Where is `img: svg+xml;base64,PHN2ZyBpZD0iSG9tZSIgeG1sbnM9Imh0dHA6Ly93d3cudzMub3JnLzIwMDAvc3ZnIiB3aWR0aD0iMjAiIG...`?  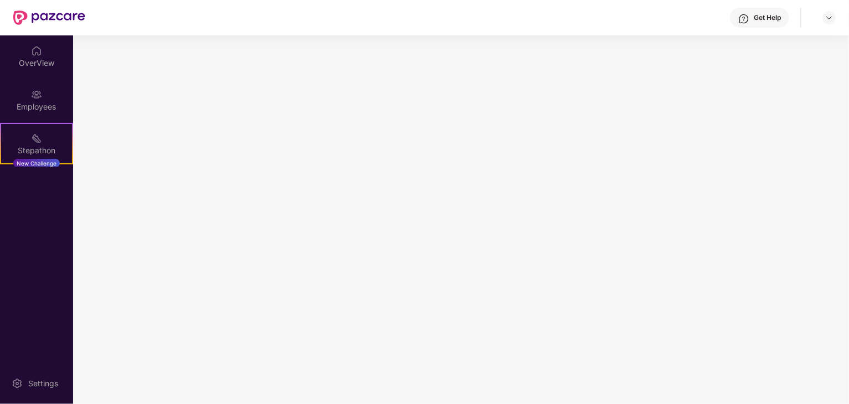 img: svg+xml;base64,PHN2ZyBpZD0iSG9tZSIgeG1sbnM9Imh0dHA6Ly93d3cudzMub3JnLzIwMDAvc3ZnIiB3aWR0aD0iMjAiIG... is located at coordinates (37, 51).